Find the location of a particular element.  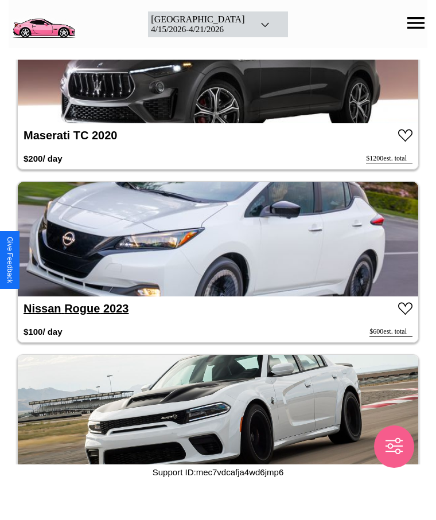

h3: $ 200 / day is located at coordinates (43, 158).